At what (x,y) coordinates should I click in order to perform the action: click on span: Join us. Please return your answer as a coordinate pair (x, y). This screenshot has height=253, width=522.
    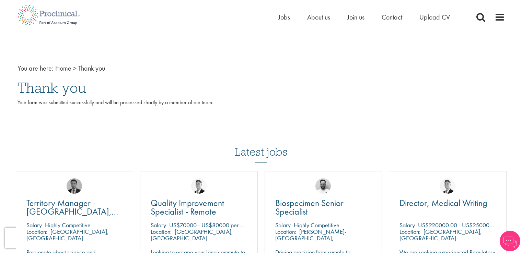
    Looking at the image, I should click on (356, 17).